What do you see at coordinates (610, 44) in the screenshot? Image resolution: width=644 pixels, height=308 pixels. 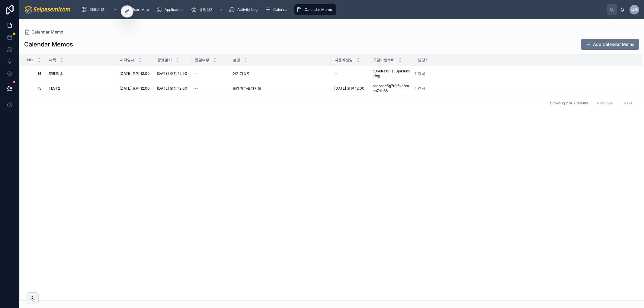 I see `button: Add Calendar Memo` at bounding box center [610, 44].